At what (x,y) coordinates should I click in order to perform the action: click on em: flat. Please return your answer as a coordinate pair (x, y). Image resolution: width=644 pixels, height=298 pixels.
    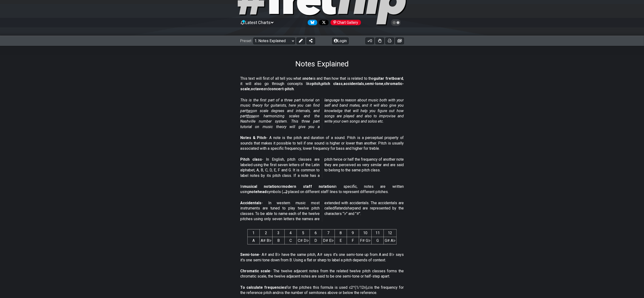
    Looking at the image, I should click on (337, 208).